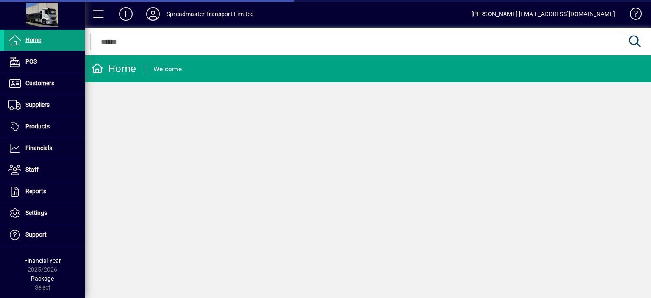 The height and width of the screenshot is (298, 651). Describe the element at coordinates (167, 69) in the screenshot. I see `div: Welcome` at that location.